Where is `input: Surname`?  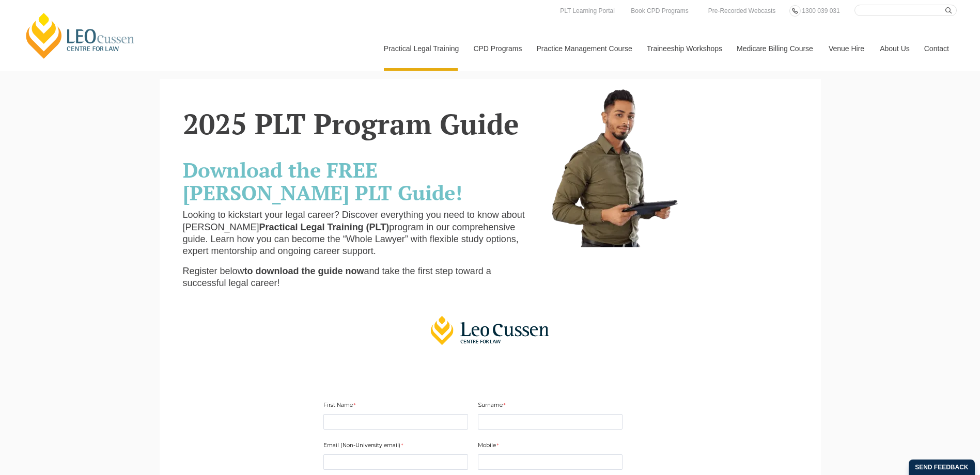 input: Surname is located at coordinates (550, 422).